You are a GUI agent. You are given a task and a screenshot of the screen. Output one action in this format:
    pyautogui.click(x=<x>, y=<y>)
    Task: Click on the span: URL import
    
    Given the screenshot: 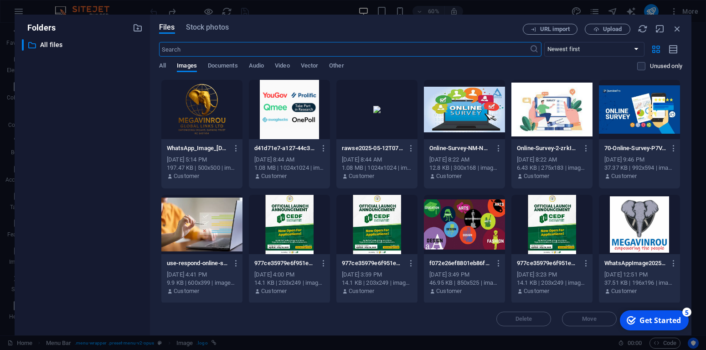 What is the action you would take?
    pyautogui.click(x=555, y=29)
    